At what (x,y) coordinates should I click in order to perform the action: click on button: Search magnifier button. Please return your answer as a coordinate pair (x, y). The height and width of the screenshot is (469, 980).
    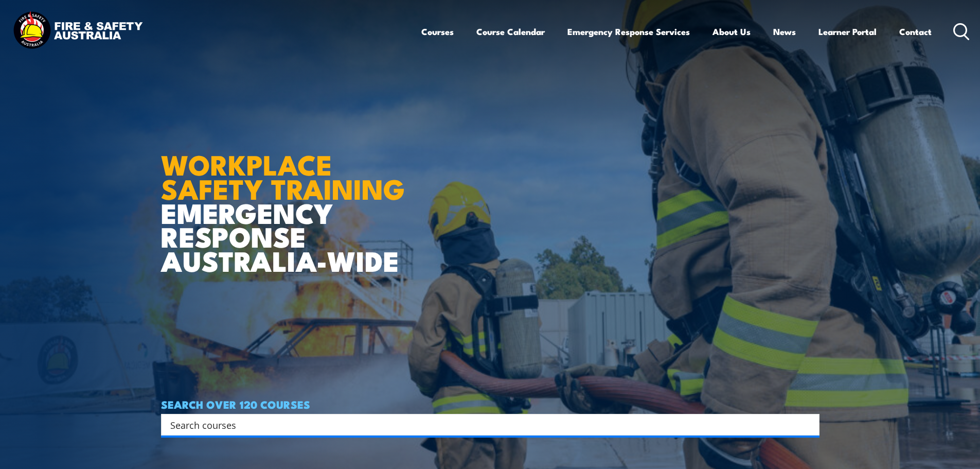
    Looking at the image, I should click on (809, 425).